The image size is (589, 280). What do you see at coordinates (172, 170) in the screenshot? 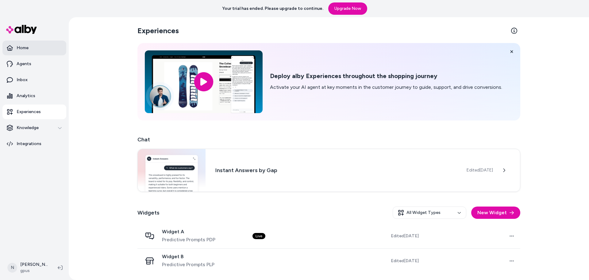
I see `img: Chat widget` at bounding box center [172, 170].